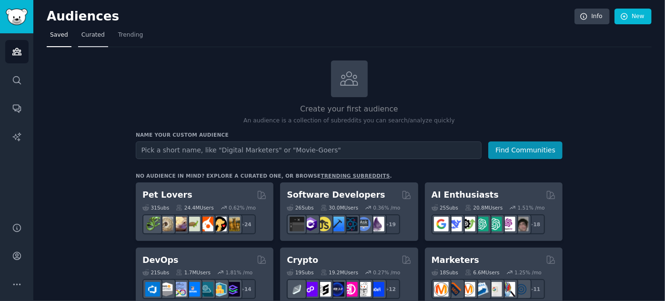 This screenshot has width=665, height=301. I want to click on img: ethstaker, so click(324, 289).